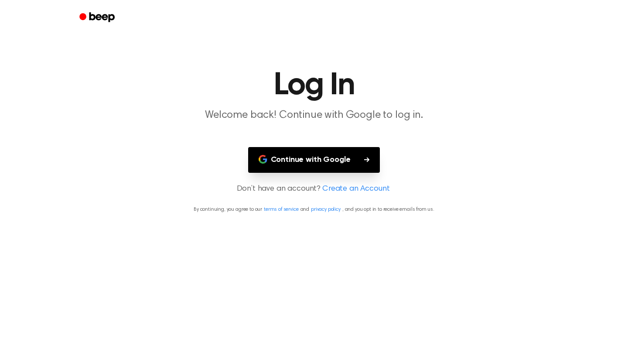 Image resolution: width=628 pixels, height=360 pixels. I want to click on button: Continue with Google, so click(314, 160).